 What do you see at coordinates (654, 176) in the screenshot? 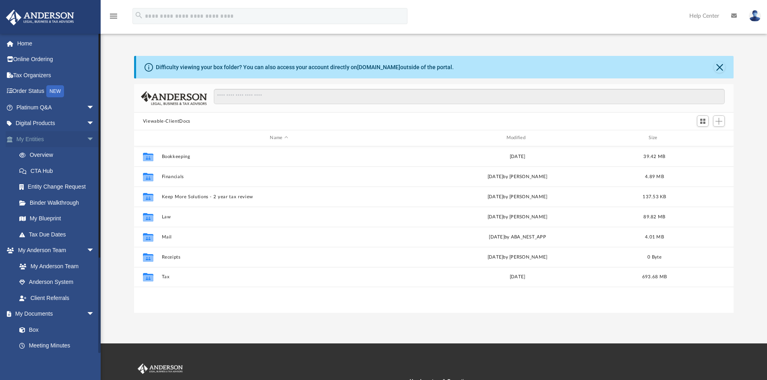
I see `span: 4.89 MB` at bounding box center [654, 176].